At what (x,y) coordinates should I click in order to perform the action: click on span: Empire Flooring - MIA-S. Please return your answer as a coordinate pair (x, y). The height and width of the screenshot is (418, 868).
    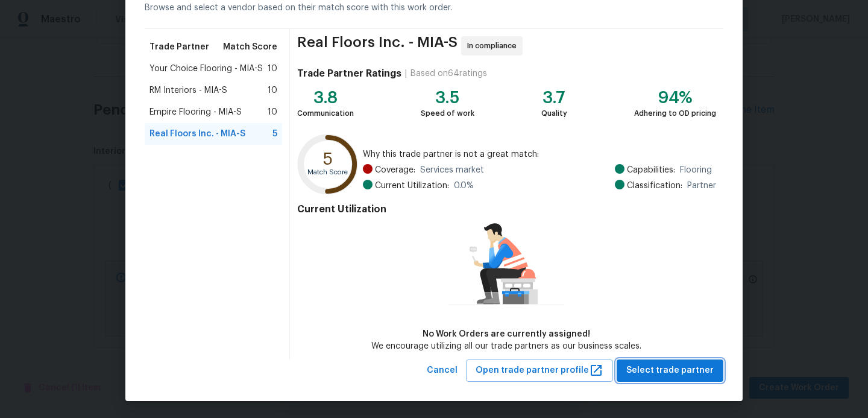
    Looking at the image, I should click on (195, 112).